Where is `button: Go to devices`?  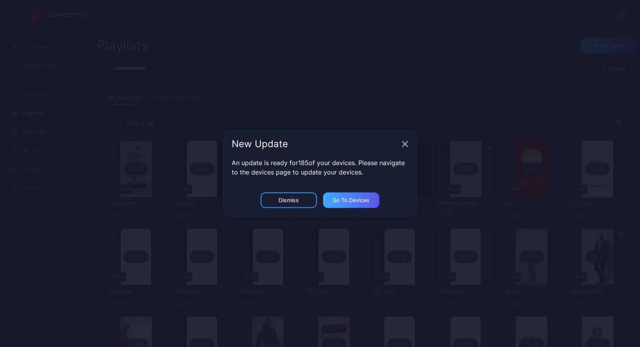 button: Go to devices is located at coordinates (351, 200).